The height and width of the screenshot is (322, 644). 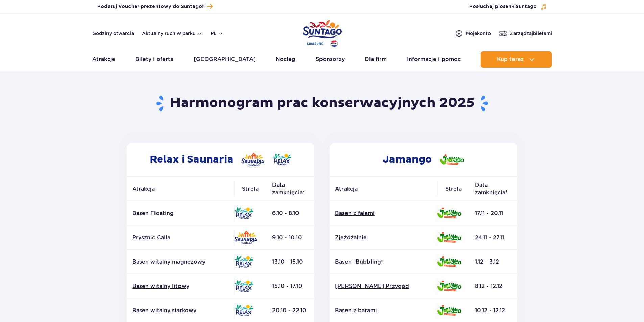 What do you see at coordinates (180, 237) in the screenshot?
I see `a: Prysznic Calla` at bounding box center [180, 237].